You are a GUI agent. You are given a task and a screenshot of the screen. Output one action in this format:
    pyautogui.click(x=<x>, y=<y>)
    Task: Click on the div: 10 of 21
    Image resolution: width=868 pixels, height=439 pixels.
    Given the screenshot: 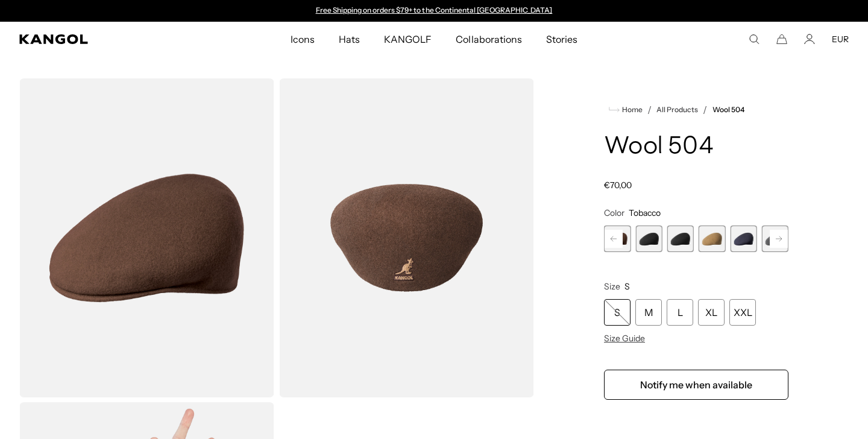 What is the action you would take?
    pyautogui.click(x=681, y=239)
    